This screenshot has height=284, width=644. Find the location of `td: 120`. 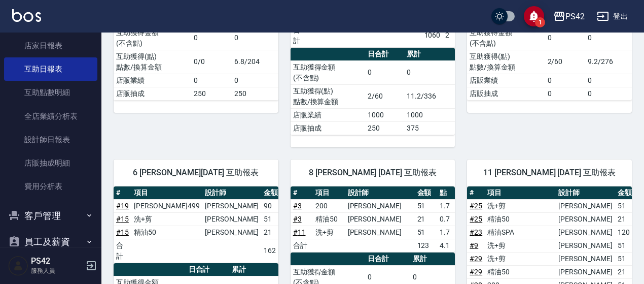

td: 120 is located at coordinates (625, 232).